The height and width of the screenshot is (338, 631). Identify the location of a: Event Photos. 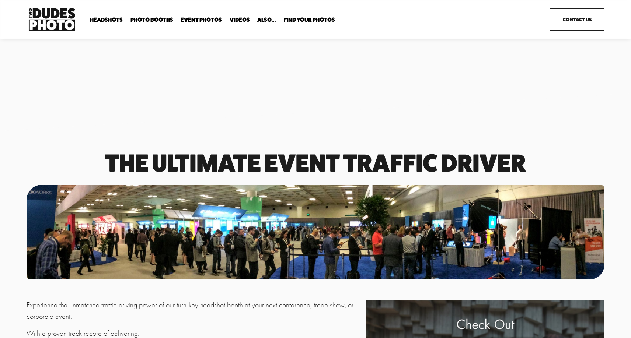
(201, 20).